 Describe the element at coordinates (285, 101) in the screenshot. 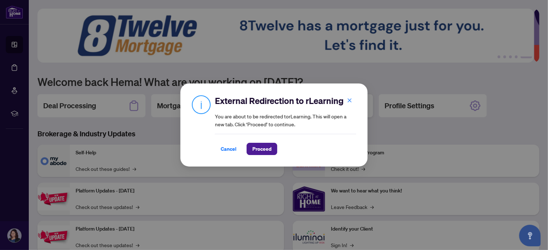

I see `h2: External Redirection to rLearning` at that location.